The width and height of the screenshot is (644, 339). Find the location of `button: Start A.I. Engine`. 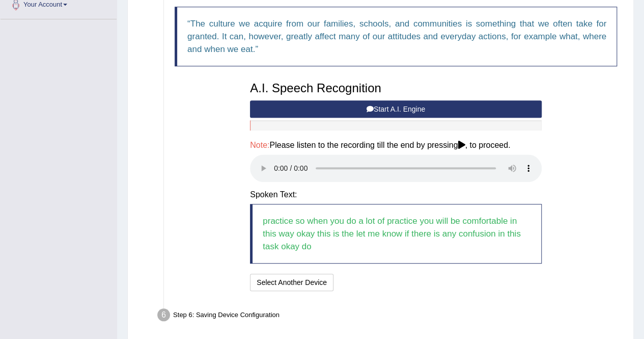

button: Start A.I. Engine is located at coordinates (396, 109).